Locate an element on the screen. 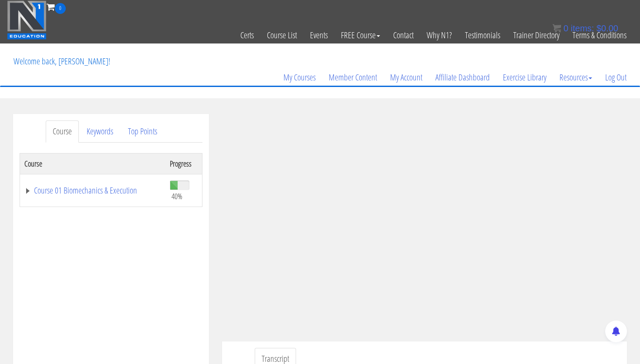  a: My Courses is located at coordinates (300, 77).